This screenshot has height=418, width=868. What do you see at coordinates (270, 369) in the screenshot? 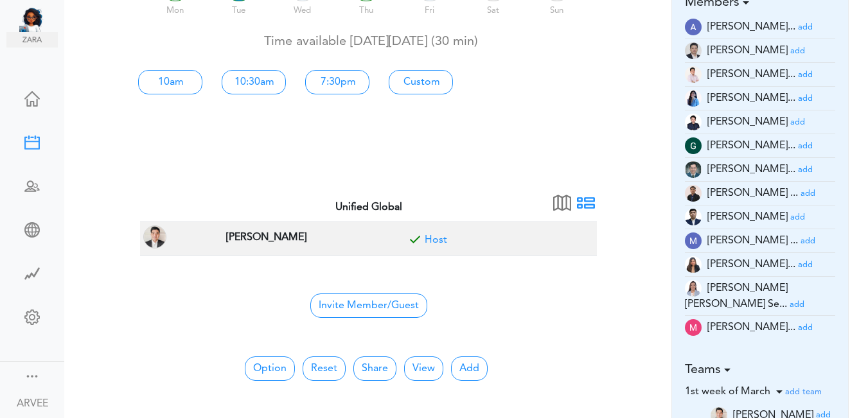
I see `button: Option` at bounding box center [270, 369].